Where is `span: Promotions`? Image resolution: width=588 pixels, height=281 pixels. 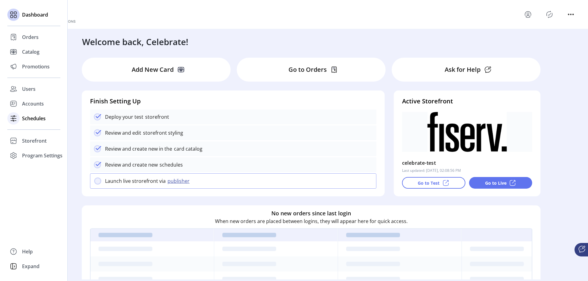
span: Promotions is located at coordinates (36, 66).